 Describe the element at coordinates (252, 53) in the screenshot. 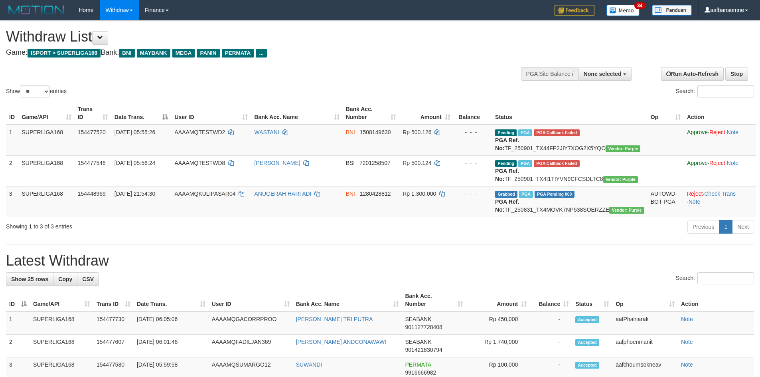

I see `h4: Game: Bank:` at that location.